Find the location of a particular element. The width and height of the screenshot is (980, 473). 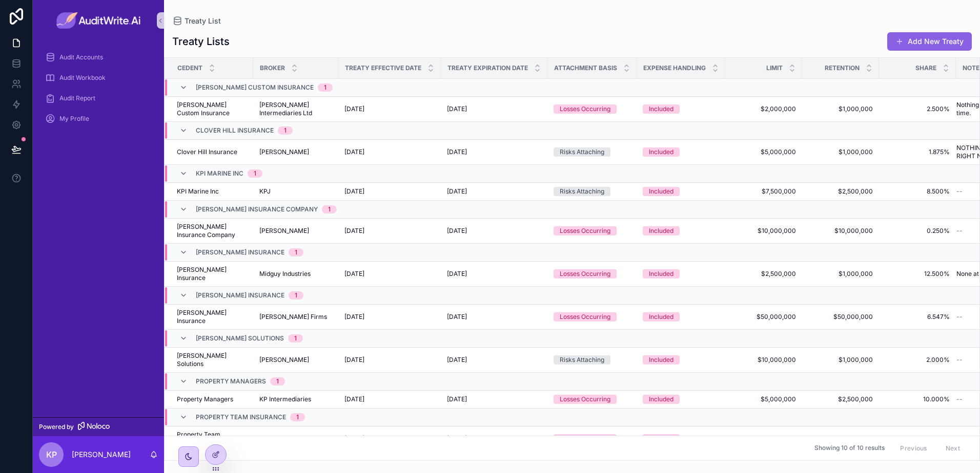

span: Expense Handling is located at coordinates (674, 68).